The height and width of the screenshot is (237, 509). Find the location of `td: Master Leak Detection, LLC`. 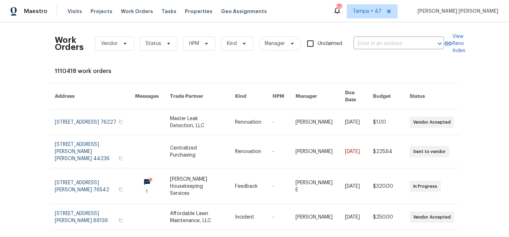

td: Master Leak Detection, LLC is located at coordinates (197, 122).